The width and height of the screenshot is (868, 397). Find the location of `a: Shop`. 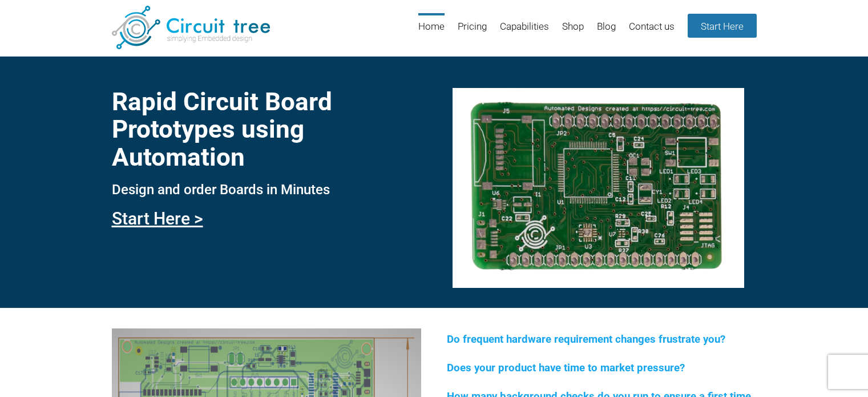

a: Shop is located at coordinates (573, 31).